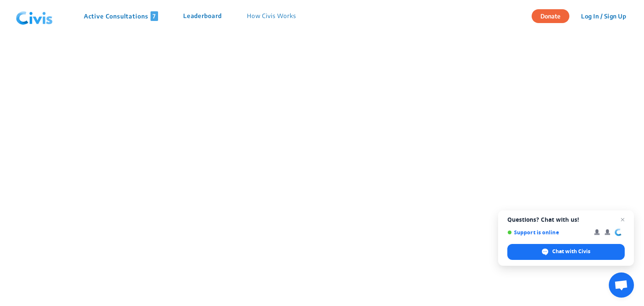 This screenshot has height=306, width=644. Describe the element at coordinates (271, 16) in the screenshot. I see `p: How Civis Works` at that location.